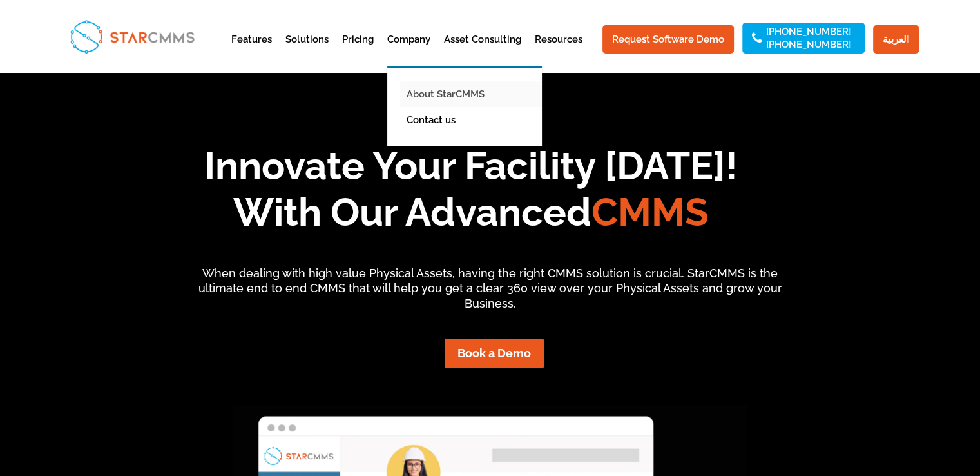 The height and width of the screenshot is (476, 980). What do you see at coordinates (482, 50) in the screenshot?
I see `a: Asset Consulting` at bounding box center [482, 50].